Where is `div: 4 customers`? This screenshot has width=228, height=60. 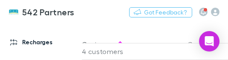
div: 4 customers is located at coordinates (133, 51).